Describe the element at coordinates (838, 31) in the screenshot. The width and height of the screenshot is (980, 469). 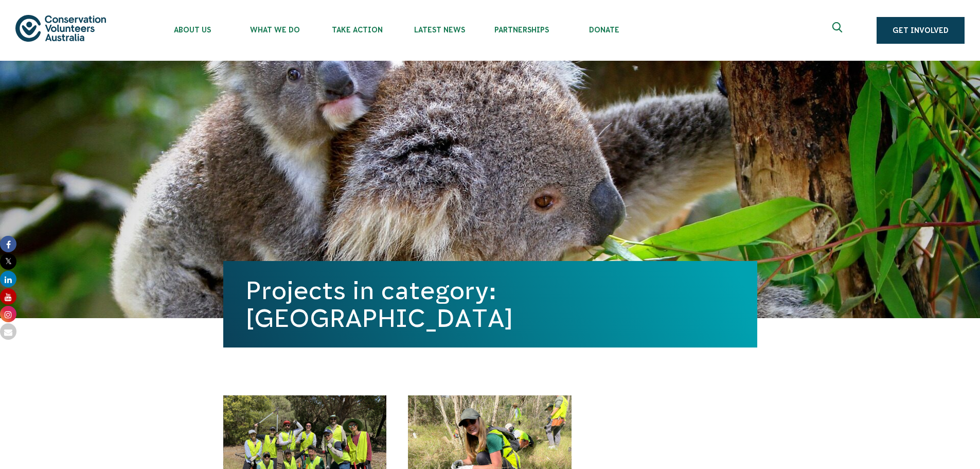
I see `button: Expand search box Close search box` at that location.